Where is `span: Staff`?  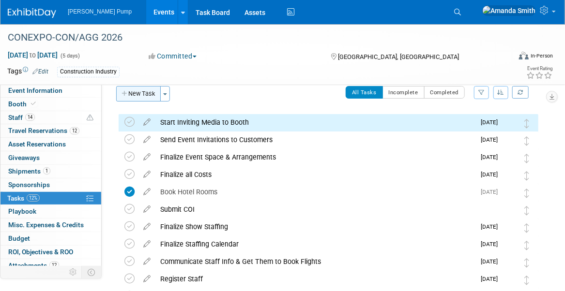 span: Staff is located at coordinates (21, 118).